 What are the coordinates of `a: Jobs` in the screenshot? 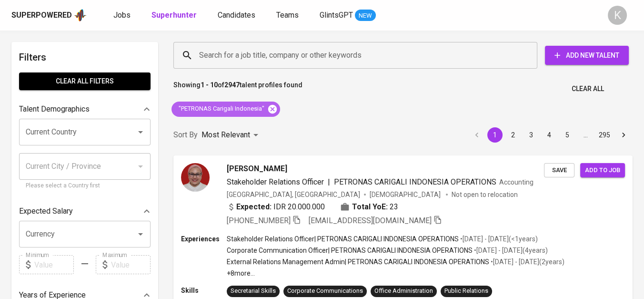 It's located at (123, 15).